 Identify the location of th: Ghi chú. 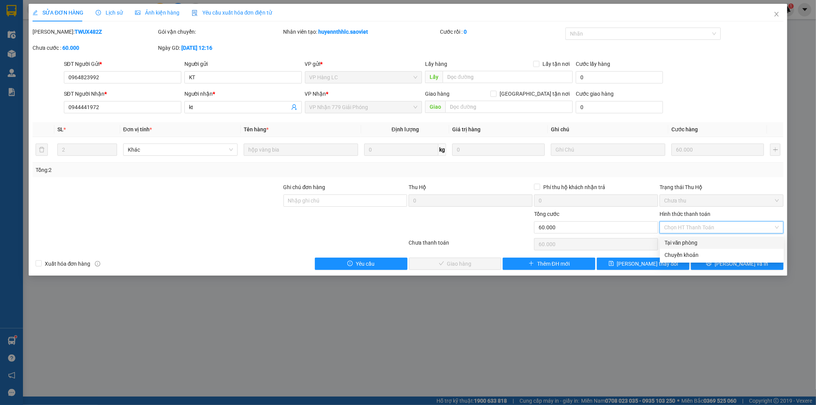
(608, 129).